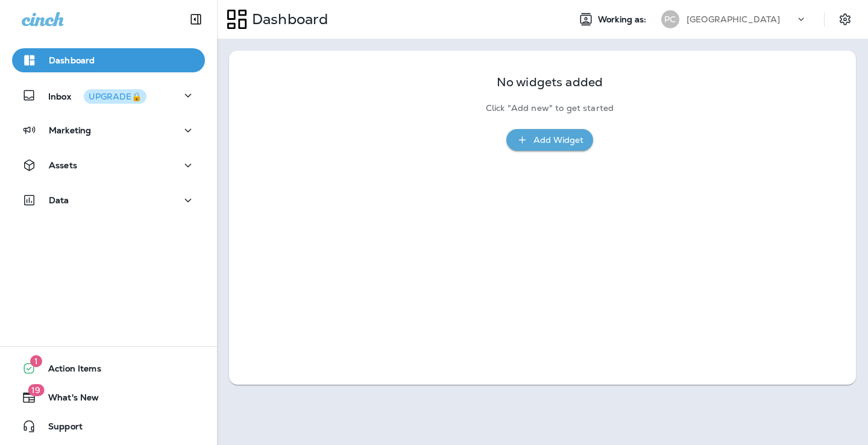  What do you see at coordinates (36, 390) in the screenshot?
I see `span: 19` at bounding box center [36, 390].